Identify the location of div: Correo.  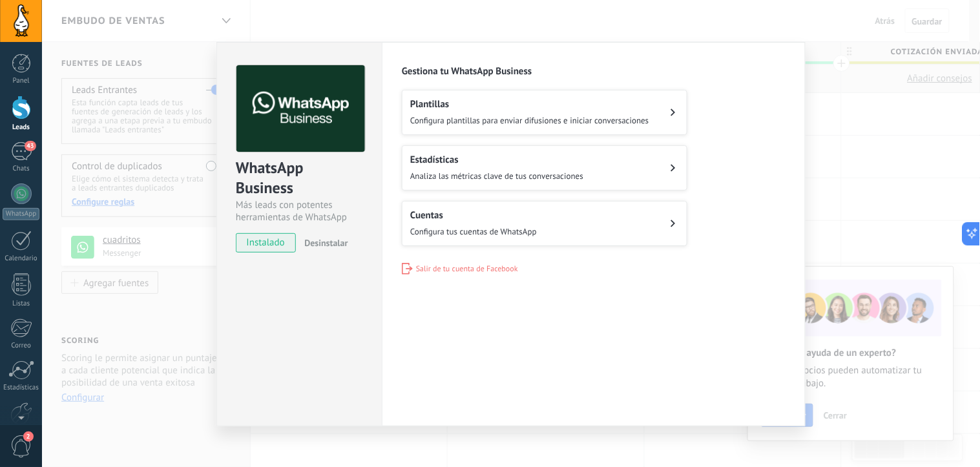
(21, 345).